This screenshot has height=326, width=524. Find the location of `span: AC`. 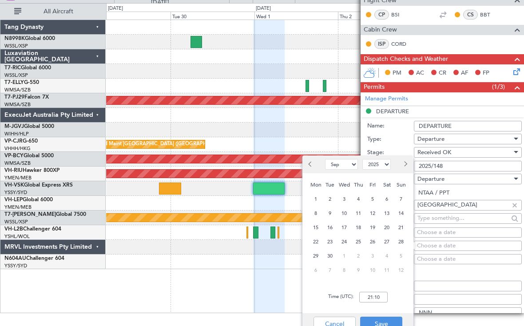

span: AC is located at coordinates (420, 73).